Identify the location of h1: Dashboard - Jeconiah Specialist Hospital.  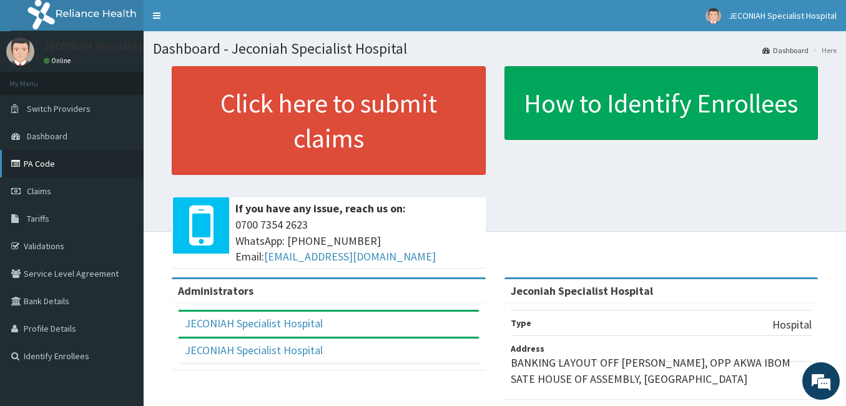
(494, 49).